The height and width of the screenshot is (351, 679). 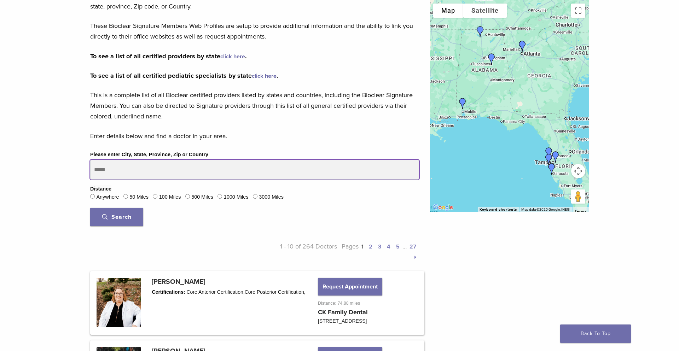 What do you see at coordinates (149, 155) in the screenshot?
I see `label: Please enter City, State, Province, Zip or Country` at bounding box center [149, 155].